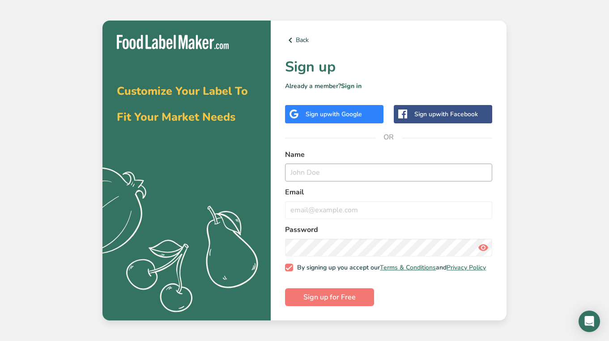  What do you see at coordinates (329, 298) in the screenshot?
I see `span: Sign up for Free` at bounding box center [329, 298].